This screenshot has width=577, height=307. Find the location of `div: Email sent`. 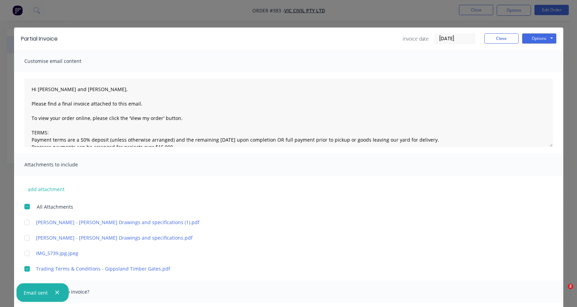

div: Email sent is located at coordinates (36, 292).